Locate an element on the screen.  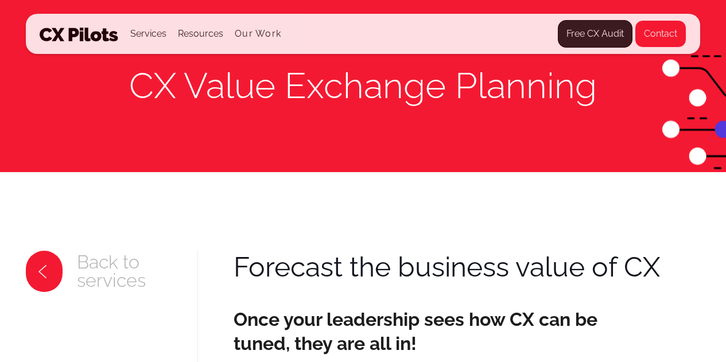
h2: Back to services is located at coordinates (137, 271).